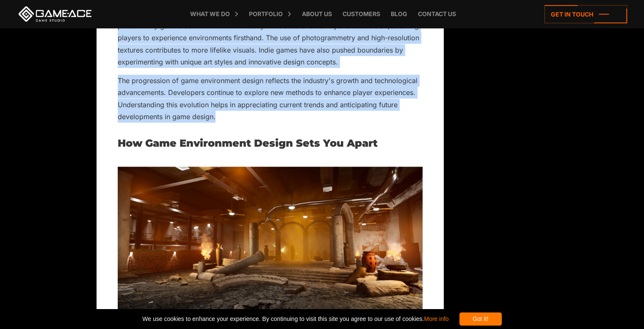 The height and width of the screenshot is (329, 644). What do you see at coordinates (480, 319) in the screenshot?
I see `div: Got it!` at bounding box center [480, 319].